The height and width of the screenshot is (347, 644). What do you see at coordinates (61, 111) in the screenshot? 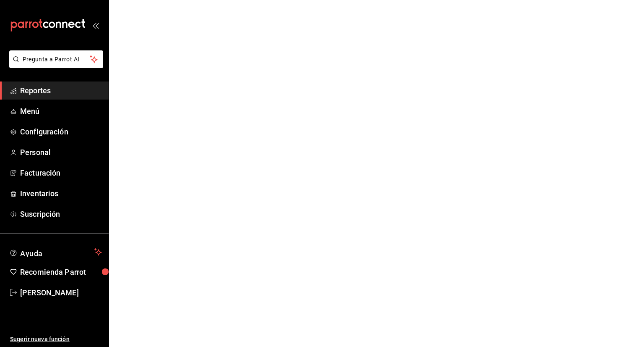
I see `span: Menú` at bounding box center [61, 111].